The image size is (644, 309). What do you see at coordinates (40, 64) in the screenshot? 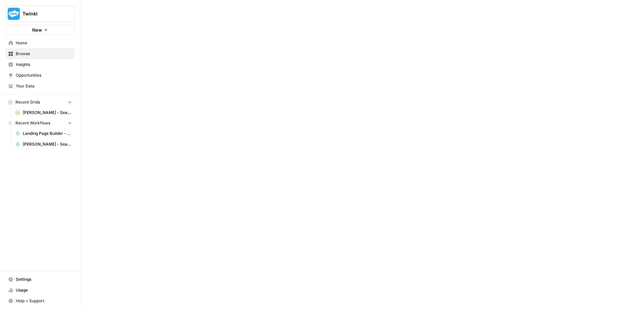
I see `a: Insights` at bounding box center [40, 64].